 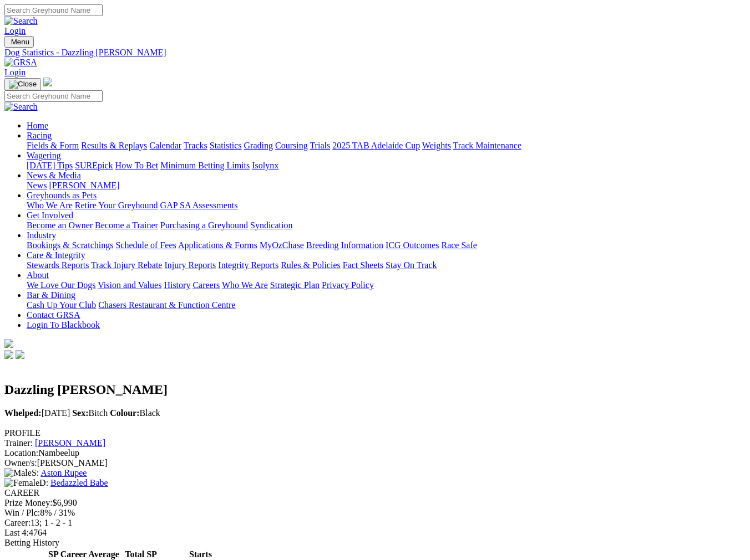 I want to click on span: Menu, so click(x=20, y=42).